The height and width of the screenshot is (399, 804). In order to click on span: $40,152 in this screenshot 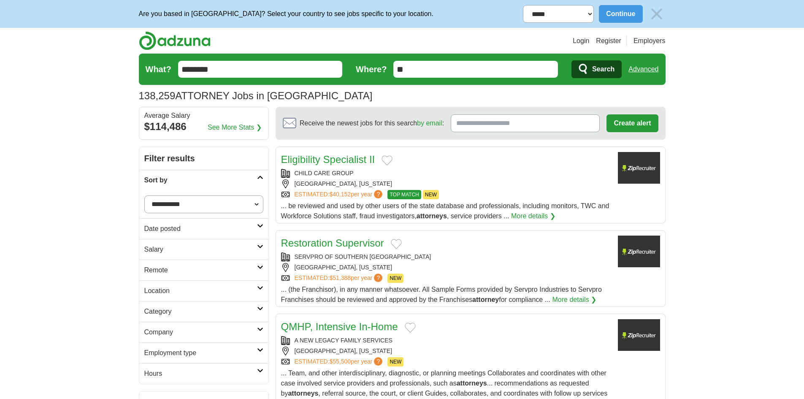, I will do `click(340, 194)`.